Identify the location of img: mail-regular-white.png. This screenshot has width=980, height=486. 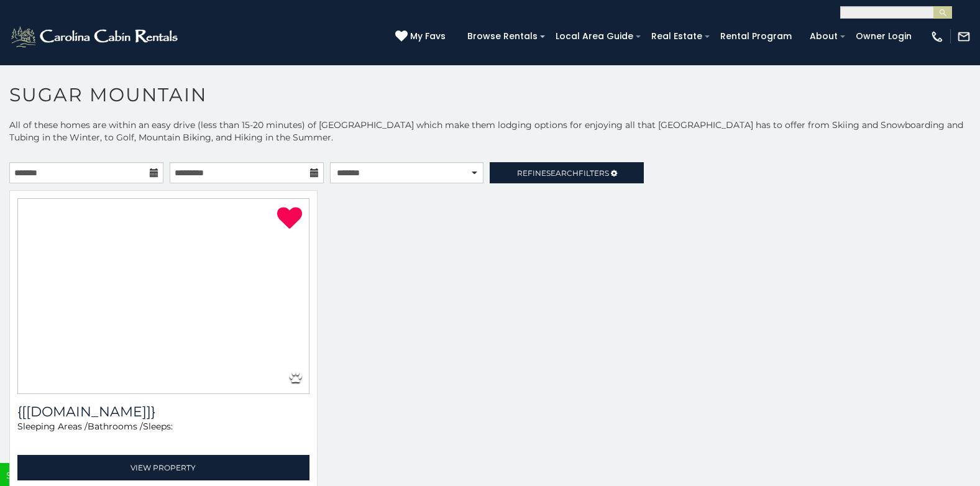
(964, 37).